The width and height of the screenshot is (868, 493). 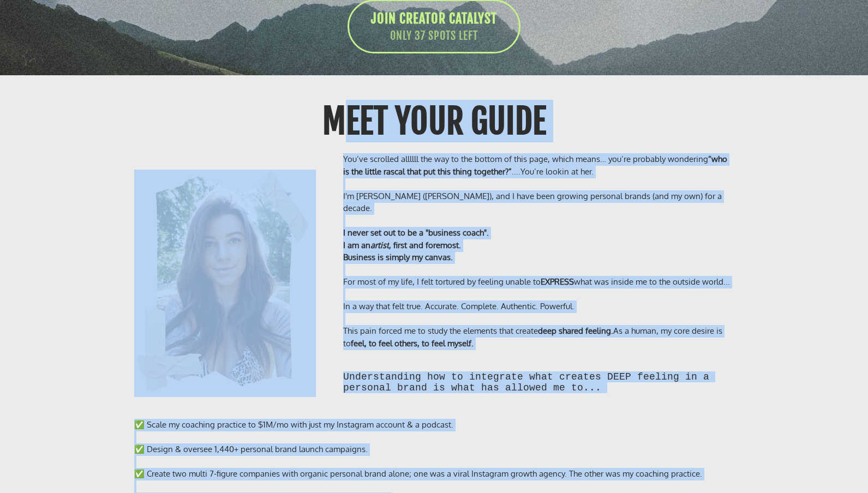 What do you see at coordinates (433, 36) in the screenshot?
I see `span: ONLY 37 SPOTS LEFT` at bounding box center [433, 36].